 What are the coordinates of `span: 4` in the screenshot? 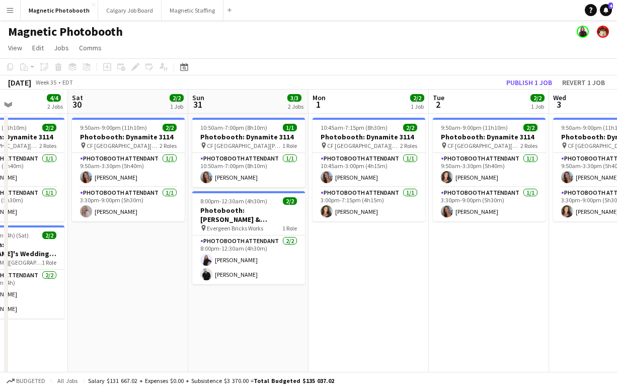 It's located at (610, 6).